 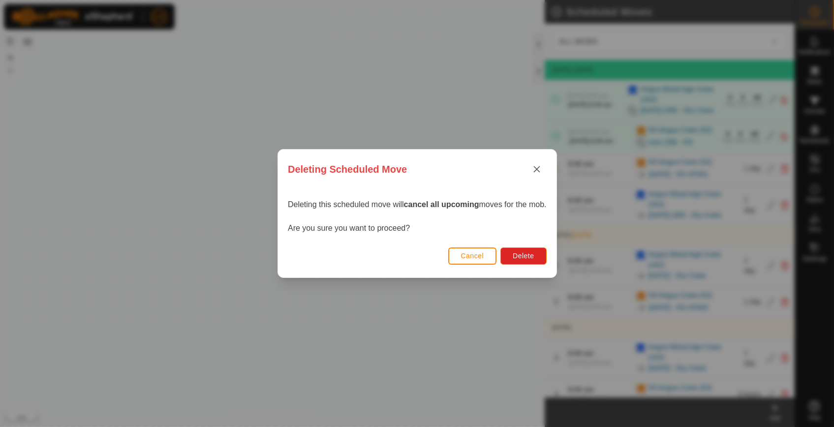 I want to click on span: Cancel, so click(x=472, y=256).